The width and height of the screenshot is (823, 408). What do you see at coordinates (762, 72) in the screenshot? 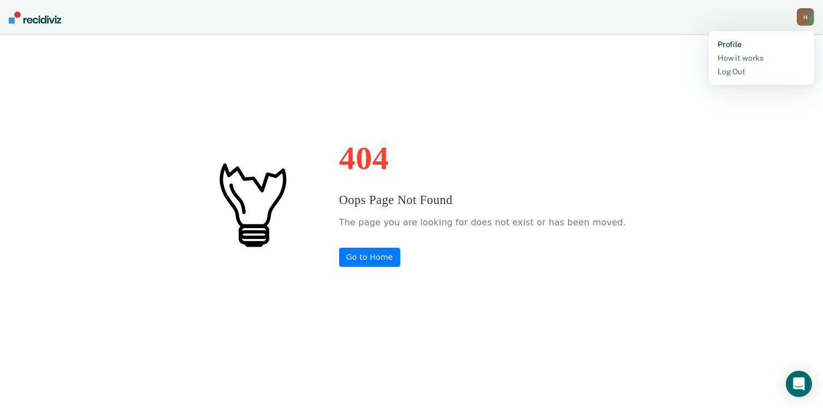
I see `a: Log Out` at bounding box center [762, 72].